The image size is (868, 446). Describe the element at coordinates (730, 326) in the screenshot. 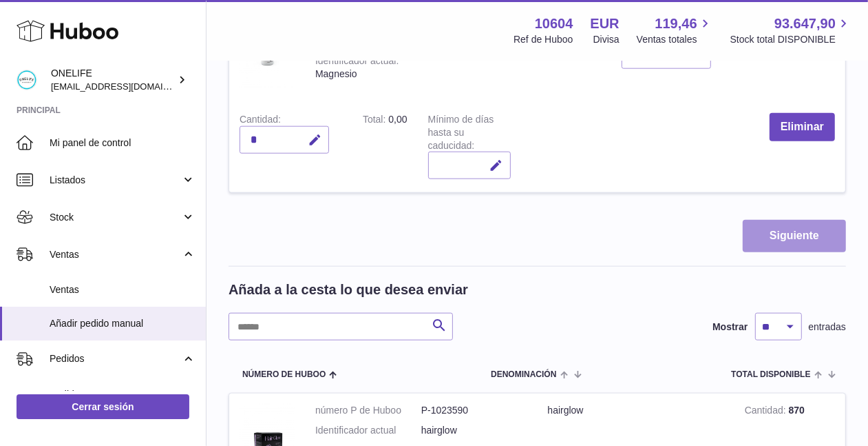

I see `label: Mostrar` at that location.